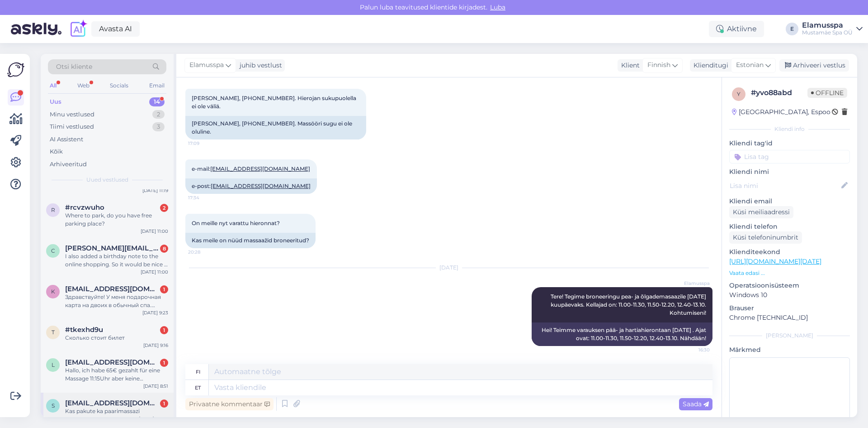 Image resolution: width=868 pixels, height=428 pixels. Describe the element at coordinates (790, 350) in the screenshot. I see `p: Märkmed` at that location.